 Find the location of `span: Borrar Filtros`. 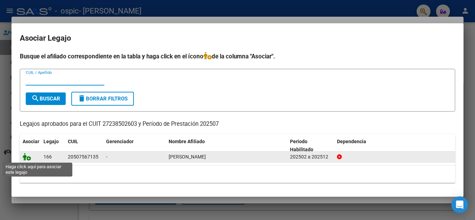

span: Borrar Filtros is located at coordinates (103, 99).